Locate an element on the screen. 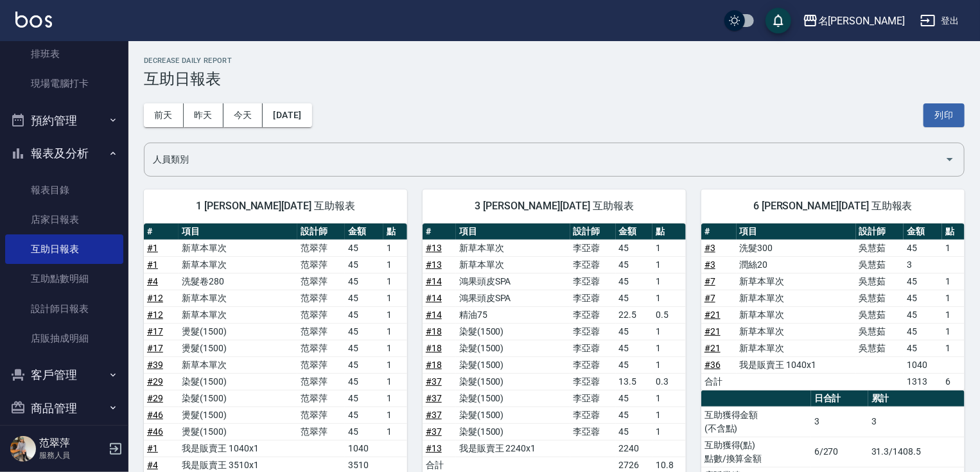 This screenshot has width=980, height=472. a: #3 is located at coordinates (710, 265).